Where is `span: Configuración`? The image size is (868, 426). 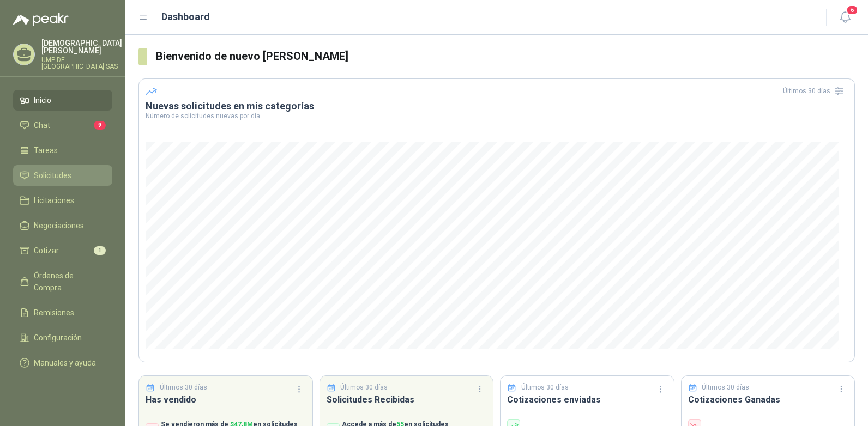
span: Configuración is located at coordinates (58, 338).